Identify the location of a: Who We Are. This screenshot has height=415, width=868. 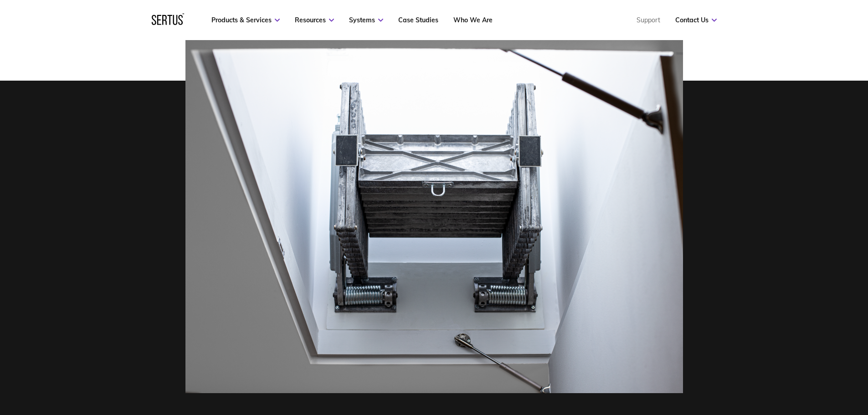
(473, 20).